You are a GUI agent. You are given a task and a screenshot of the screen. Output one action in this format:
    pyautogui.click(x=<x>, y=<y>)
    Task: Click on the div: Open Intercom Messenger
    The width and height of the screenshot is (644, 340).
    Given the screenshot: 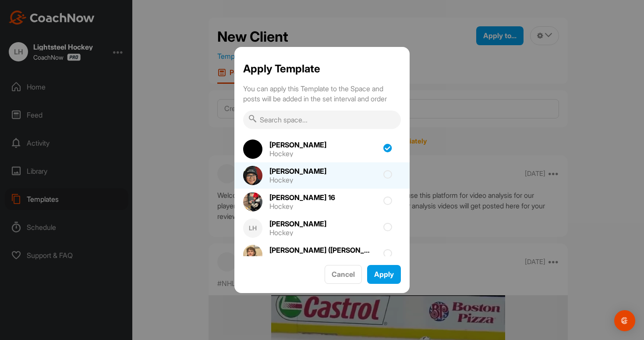 What is the action you would take?
    pyautogui.click(x=625, y=321)
    